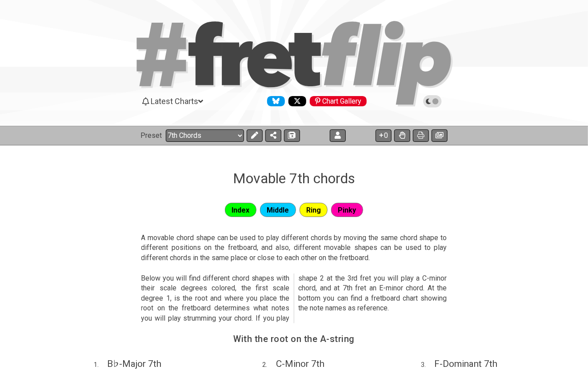 The height and width of the screenshot is (370, 588). I want to click on span: 2 ., so click(270, 365).